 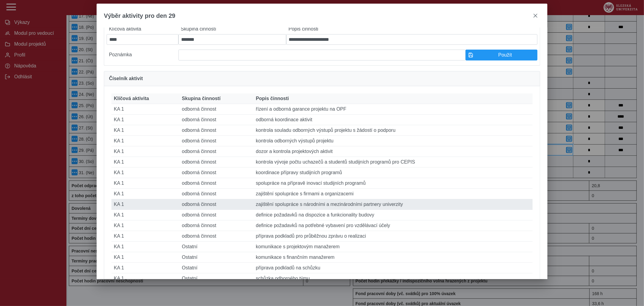 What do you see at coordinates (393, 130) in the screenshot?
I see `td: kontrola souladu odborných výstupů projektu s žádostí o podporu` at bounding box center [393, 130].